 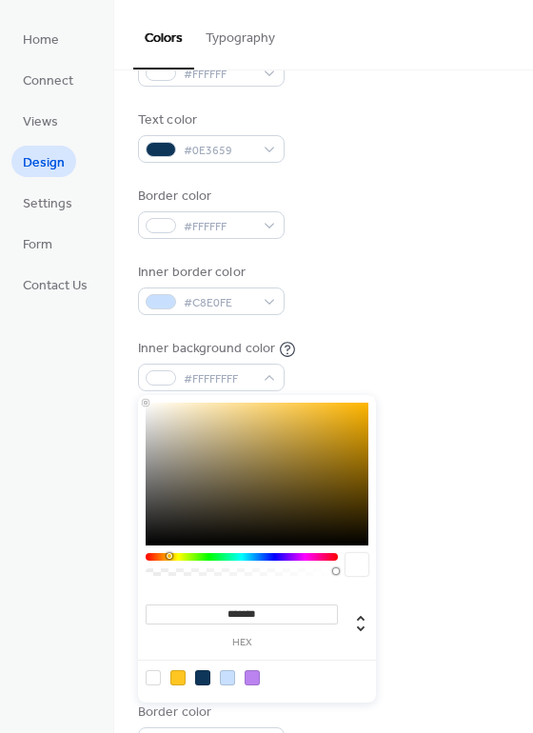 What do you see at coordinates (178, 678) in the screenshot?
I see `div: rgb(255, 198, 34)` at bounding box center [178, 678].